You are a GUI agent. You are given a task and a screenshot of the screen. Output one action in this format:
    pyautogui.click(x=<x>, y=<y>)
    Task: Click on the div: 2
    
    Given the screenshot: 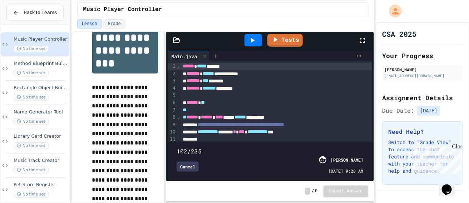 What is the action you would take?
    pyautogui.click(x=172, y=74)
    